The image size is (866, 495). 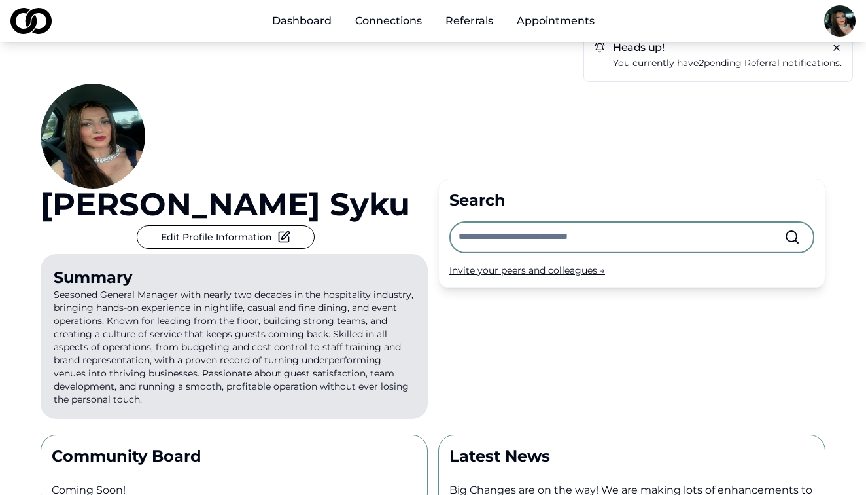 What do you see at coordinates (632, 200) in the screenshot?
I see `div: Search` at bounding box center [632, 200].